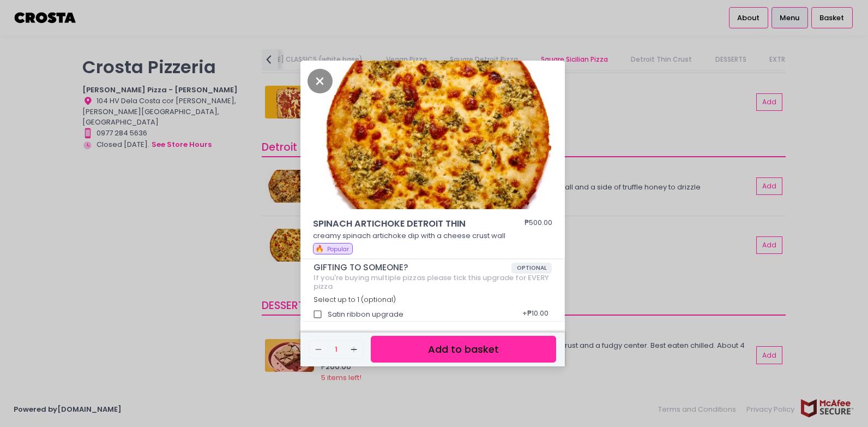 The width and height of the screenshot is (868, 427). What do you see at coordinates (320, 80) in the screenshot?
I see `button: Close` at bounding box center [320, 80].